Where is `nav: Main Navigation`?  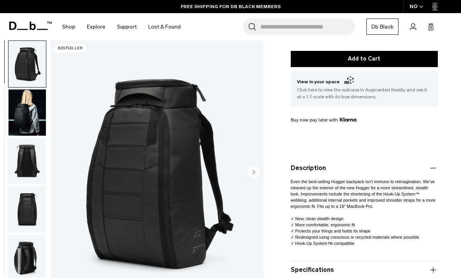 nav: Main Navigation is located at coordinates (121, 27).